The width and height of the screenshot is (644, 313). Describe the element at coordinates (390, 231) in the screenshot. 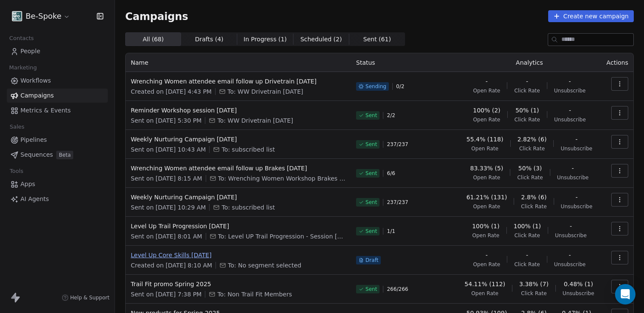

I see `span: 1 / 1` at that location.